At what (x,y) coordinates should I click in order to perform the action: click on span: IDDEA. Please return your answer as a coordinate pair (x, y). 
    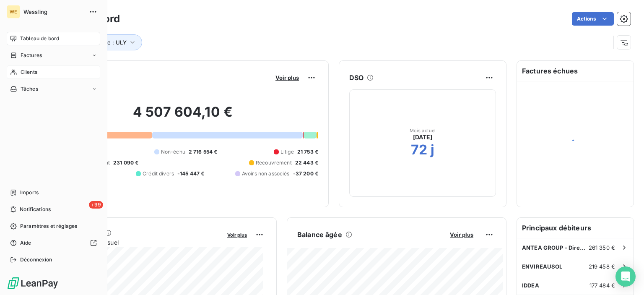
    Looking at the image, I should click on (531, 285).